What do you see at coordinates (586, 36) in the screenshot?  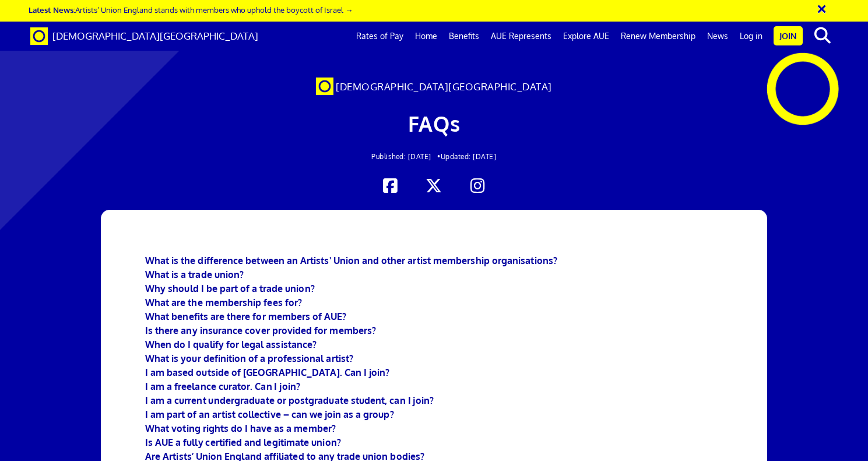 I see `a: Explore AUE` at bounding box center [586, 36].